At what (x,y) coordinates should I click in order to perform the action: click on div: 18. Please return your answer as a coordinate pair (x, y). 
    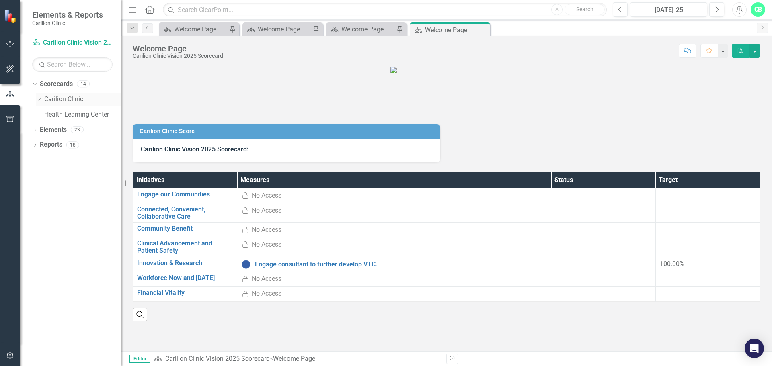
    Looking at the image, I should click on (73, 145).